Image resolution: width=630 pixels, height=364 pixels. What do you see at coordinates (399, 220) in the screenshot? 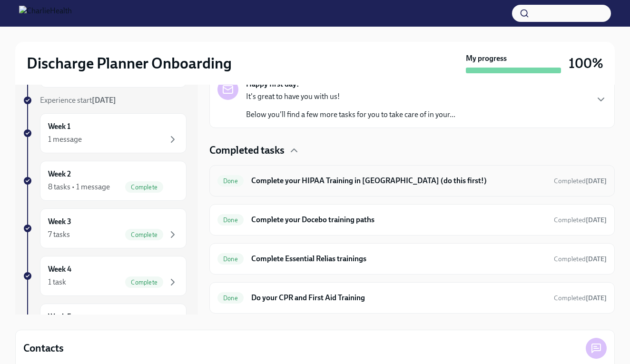
I see `h6: Complete your Docebo training paths` at bounding box center [399, 220].